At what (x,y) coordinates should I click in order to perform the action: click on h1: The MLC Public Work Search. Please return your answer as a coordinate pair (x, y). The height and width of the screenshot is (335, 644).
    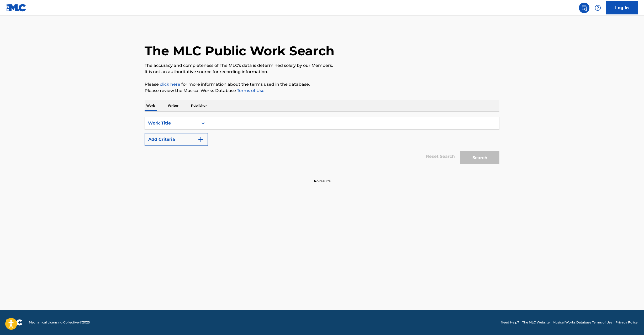
    Looking at the image, I should click on (239, 51).